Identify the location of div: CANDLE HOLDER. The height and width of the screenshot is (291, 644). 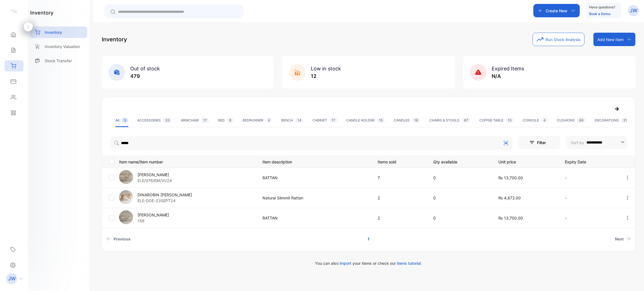
(366, 120).